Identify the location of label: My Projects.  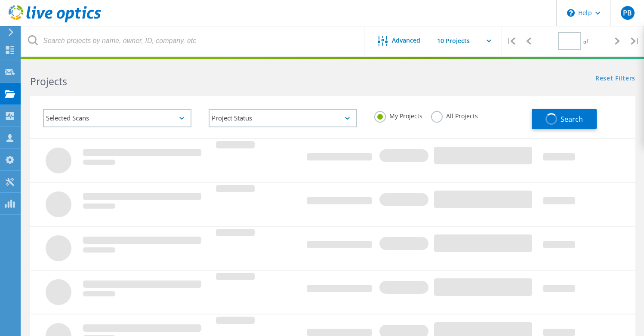
(398, 115).